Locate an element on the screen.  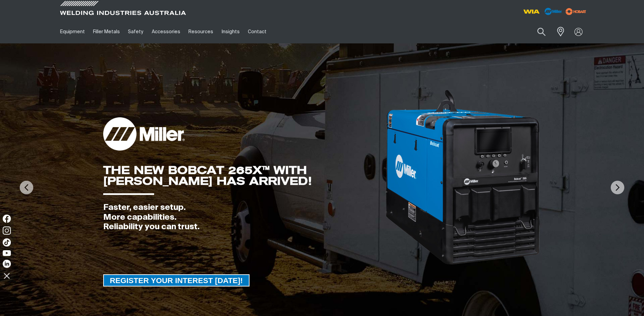
img: LinkedIn is located at coordinates (7, 264).